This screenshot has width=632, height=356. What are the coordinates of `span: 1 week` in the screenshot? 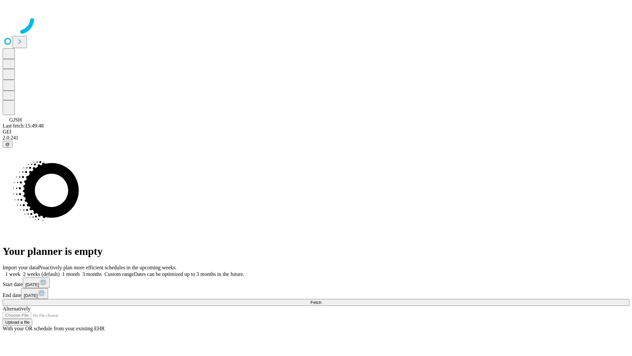 It's located at (13, 274).